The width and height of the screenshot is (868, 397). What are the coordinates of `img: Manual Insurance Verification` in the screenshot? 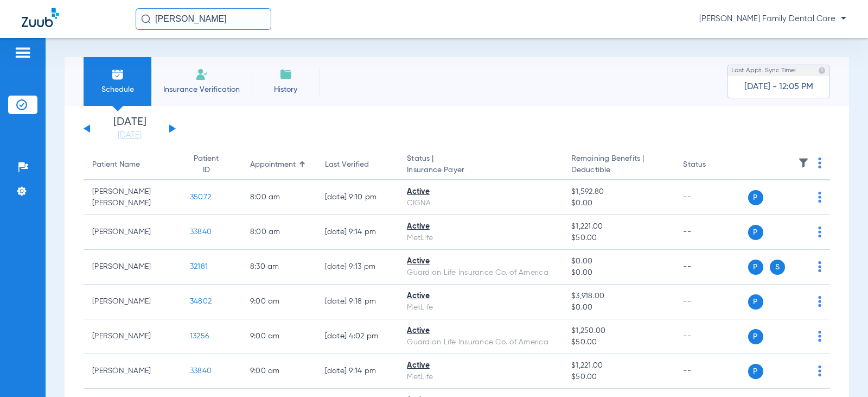 It's located at (202, 75).